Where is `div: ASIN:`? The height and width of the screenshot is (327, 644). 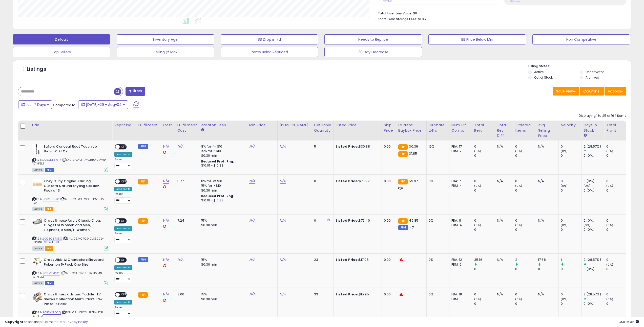
div: ASIN: is located at coordinates (71, 271).